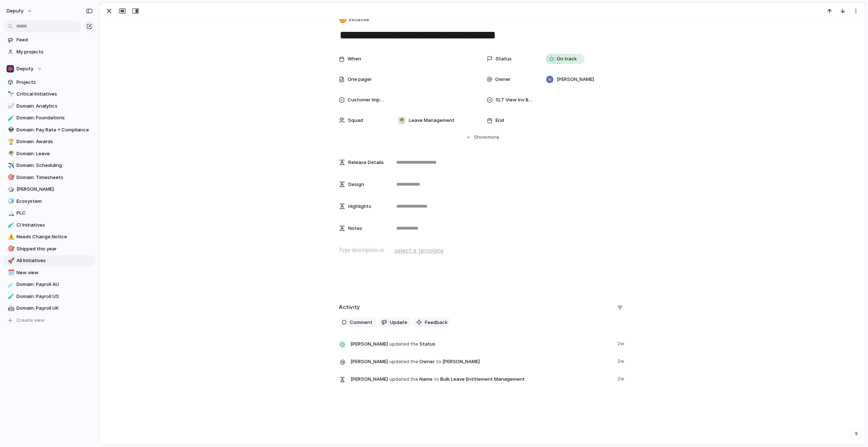 This screenshot has height=447, width=868. I want to click on span: Critical Initiatives, so click(55, 94).